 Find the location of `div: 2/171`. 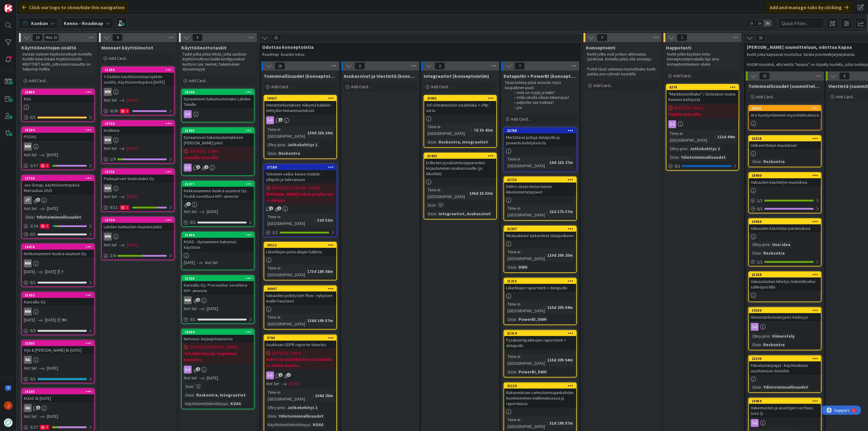

div: 2/171 is located at coordinates (58, 166).